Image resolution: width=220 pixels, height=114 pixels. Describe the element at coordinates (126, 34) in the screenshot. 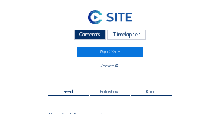

I see `div: Timelapses` at that location.